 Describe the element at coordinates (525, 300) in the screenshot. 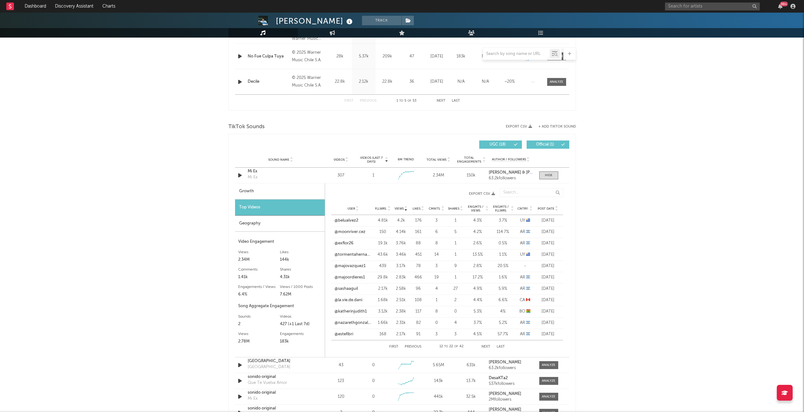

I see `div: CA` at that location.